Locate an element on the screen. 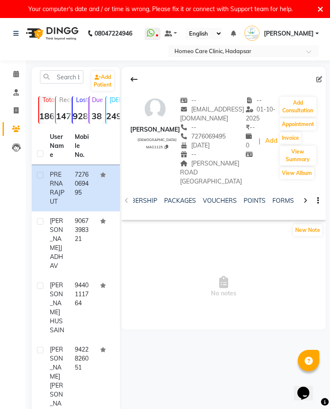  a: Add Patient is located at coordinates (103, 81).